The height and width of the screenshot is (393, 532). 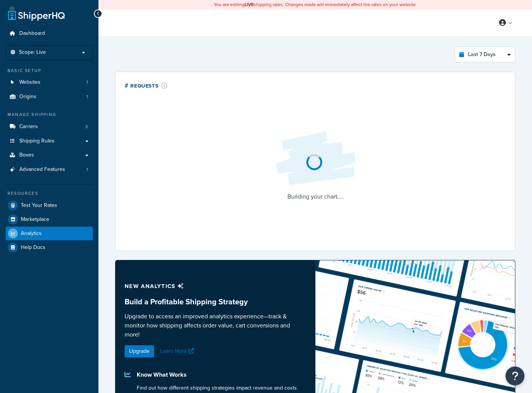 What do you see at coordinates (215, 325) in the screenshot?
I see `p: Upgrade to access an improved analytics experience—track & monitor how shipping affects order val...` at bounding box center [215, 325].